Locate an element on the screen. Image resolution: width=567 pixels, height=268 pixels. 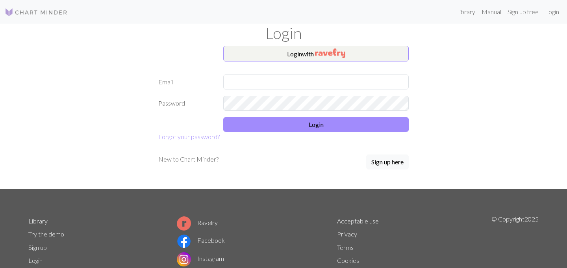
a: Instagram is located at coordinates (201, 258).